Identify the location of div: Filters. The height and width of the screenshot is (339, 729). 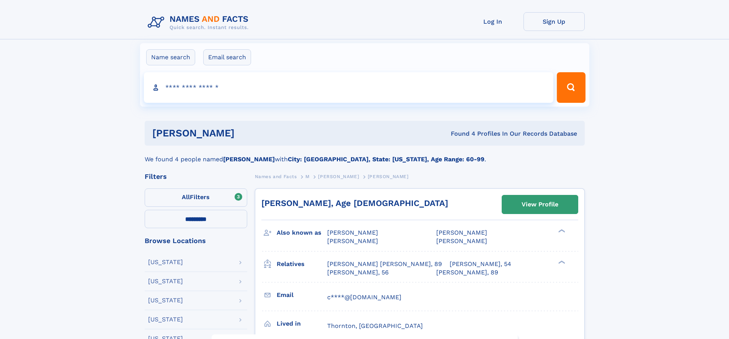
(196, 177).